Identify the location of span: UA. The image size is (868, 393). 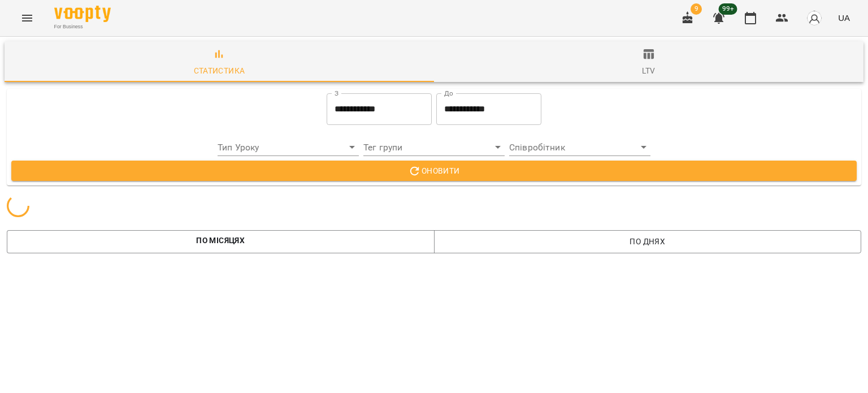
(844, 18).